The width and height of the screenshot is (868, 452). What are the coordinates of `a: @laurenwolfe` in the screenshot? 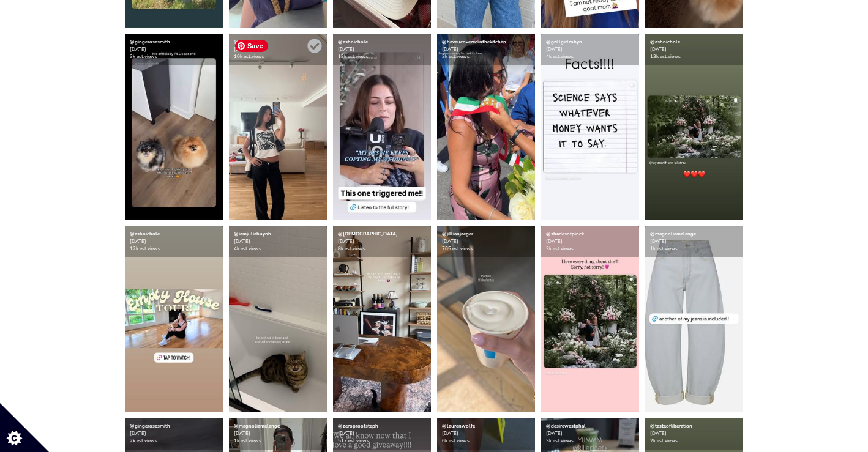 It's located at (459, 426).